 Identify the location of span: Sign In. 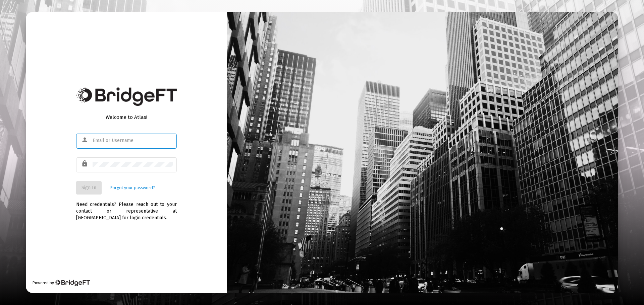
(89, 188).